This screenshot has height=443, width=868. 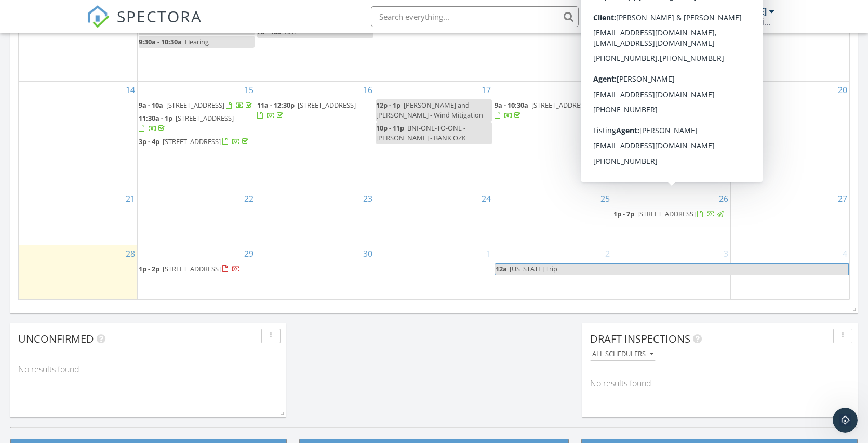 What do you see at coordinates (368, 90) in the screenshot?
I see `a: Go to September 16, 2025` at bounding box center [368, 90].